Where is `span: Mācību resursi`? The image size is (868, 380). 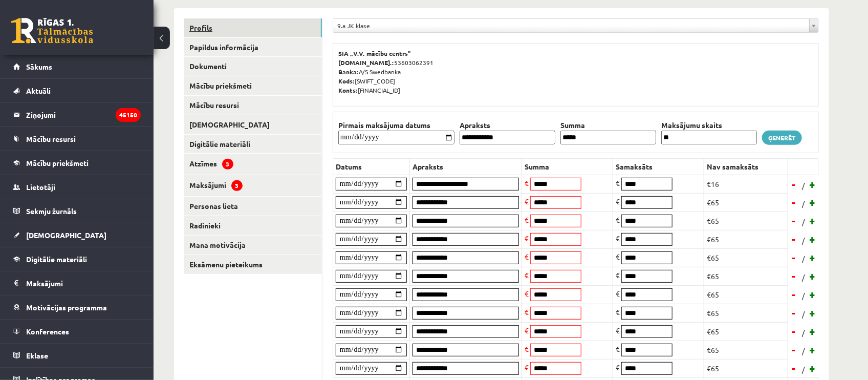 span: Mācību resursi is located at coordinates (51, 139).